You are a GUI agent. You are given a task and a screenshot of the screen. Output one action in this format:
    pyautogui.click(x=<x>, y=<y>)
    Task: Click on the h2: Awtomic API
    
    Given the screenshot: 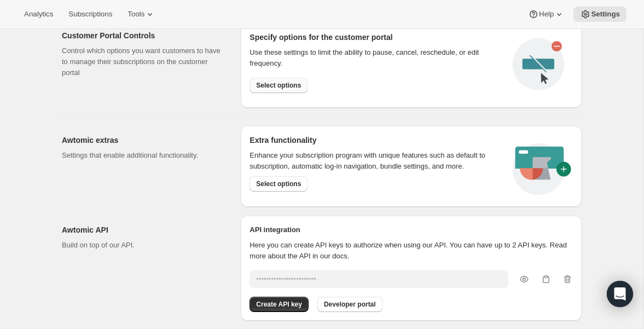 What is the action you would take?
    pyautogui.click(x=142, y=230)
    